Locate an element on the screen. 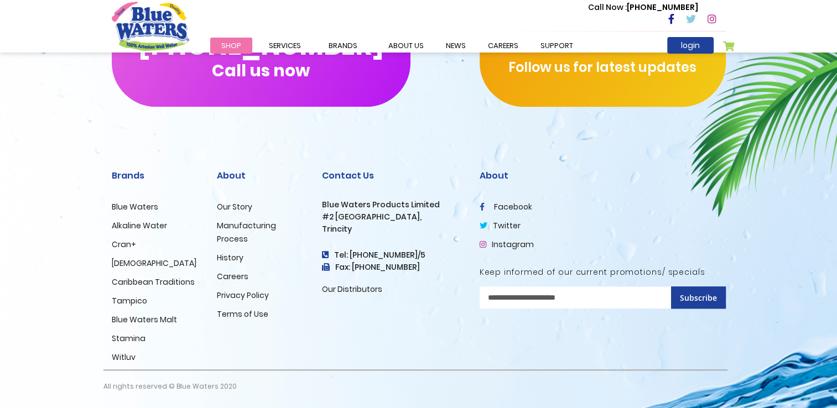 This screenshot has height=408, width=837. a: facebook is located at coordinates (506, 207).